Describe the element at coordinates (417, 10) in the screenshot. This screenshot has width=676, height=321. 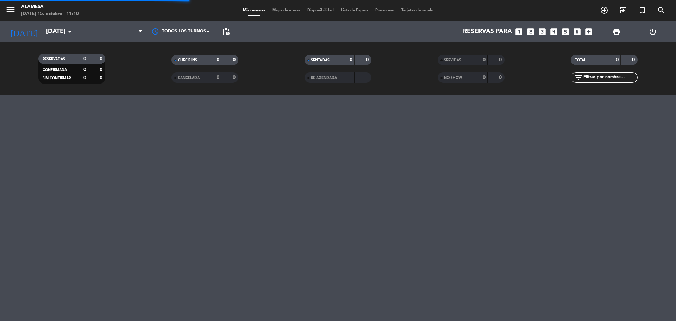
I see `span: Tarjetas de regalo` at that location.